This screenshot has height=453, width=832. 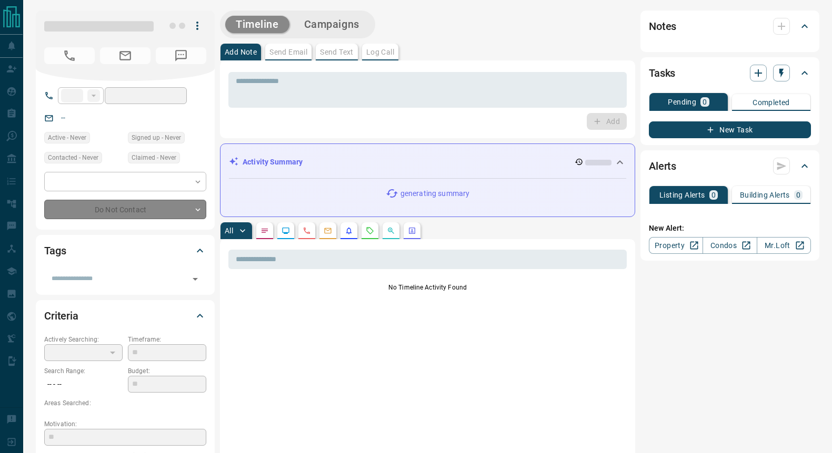 I want to click on span: Claimed - Never, so click(x=154, y=158).